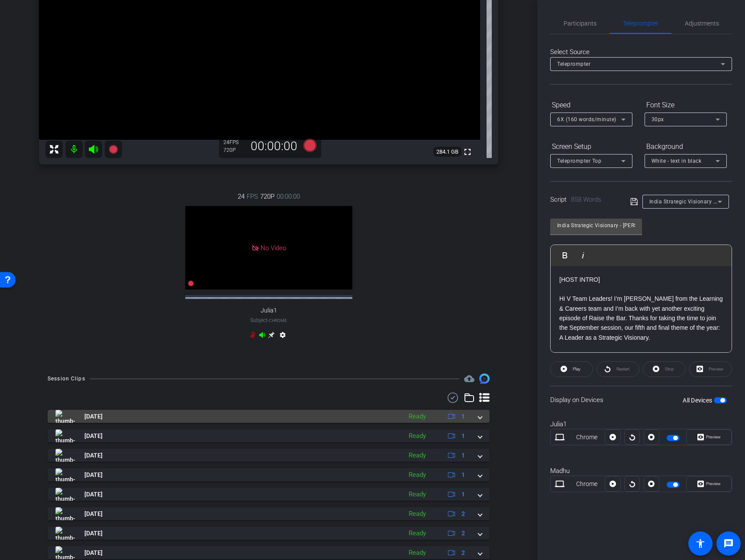 This screenshot has width=745, height=560. What do you see at coordinates (584, 199) in the screenshot?
I see `div: Script` at bounding box center [584, 199].